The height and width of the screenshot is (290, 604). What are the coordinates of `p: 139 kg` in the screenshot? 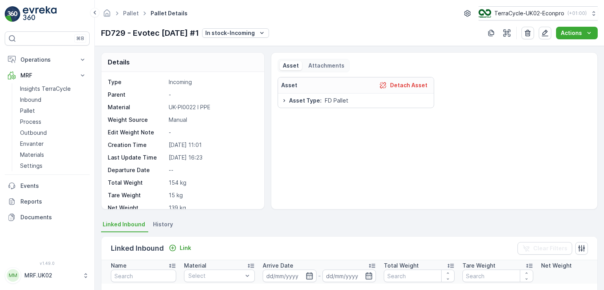 It's located at (212, 208).